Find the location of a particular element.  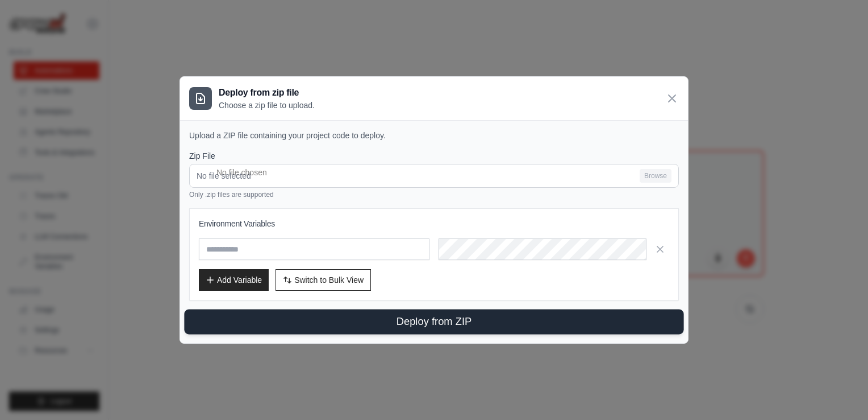

h3: Deploy from zip file is located at coordinates (266, 93).